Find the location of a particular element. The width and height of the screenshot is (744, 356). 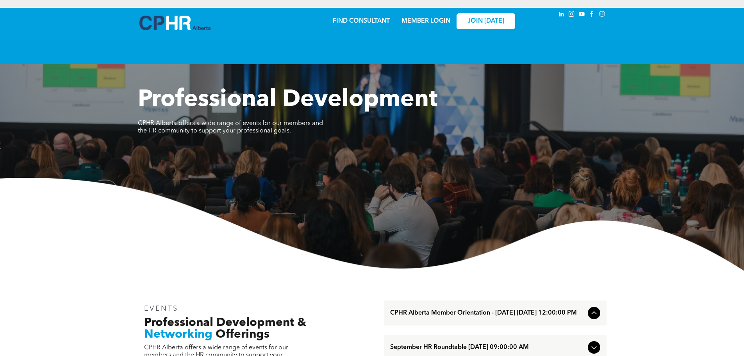

span: Networking is located at coordinates (178, 334).